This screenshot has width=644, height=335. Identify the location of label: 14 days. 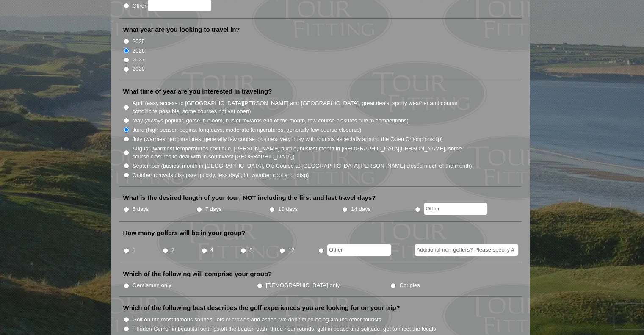
(361, 209).